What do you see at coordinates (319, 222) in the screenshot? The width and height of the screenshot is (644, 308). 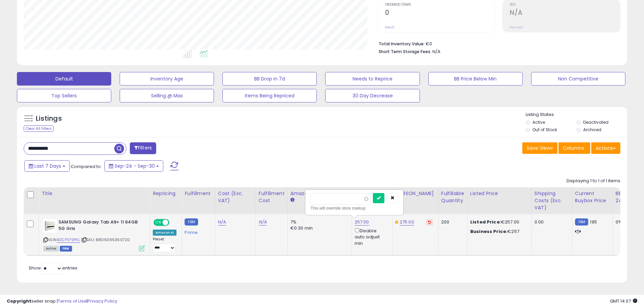 I see `div: 7%` at bounding box center [319, 222].